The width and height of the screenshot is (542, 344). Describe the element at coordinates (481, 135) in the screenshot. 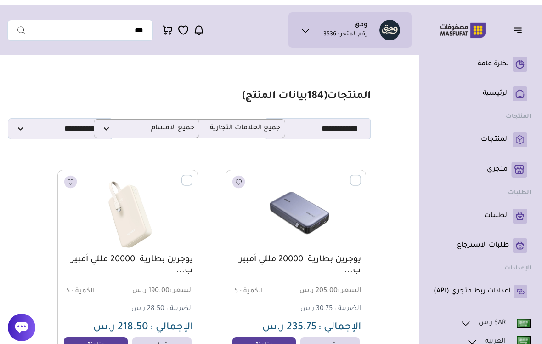

I see `a: المنتجات` at that location.